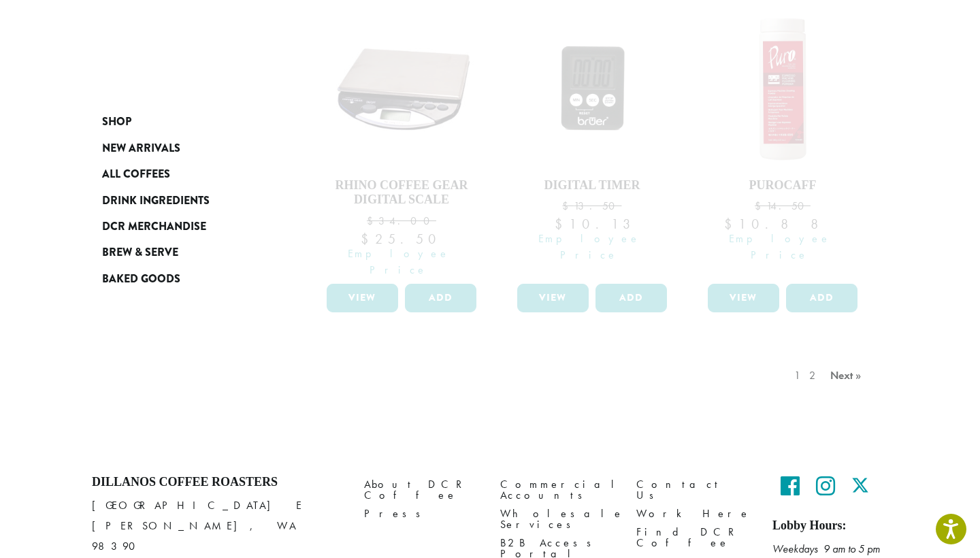  I want to click on a: Brew & Serve, so click(184, 252).